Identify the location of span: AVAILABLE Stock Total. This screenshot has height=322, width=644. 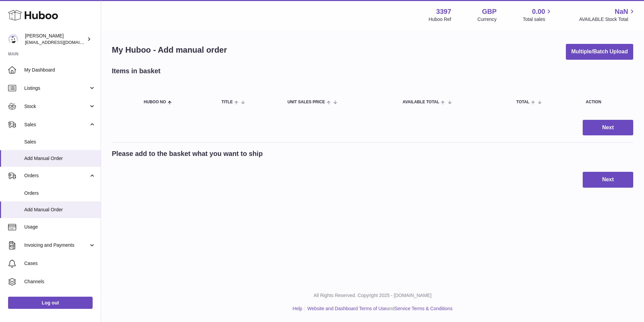
(607, 19).